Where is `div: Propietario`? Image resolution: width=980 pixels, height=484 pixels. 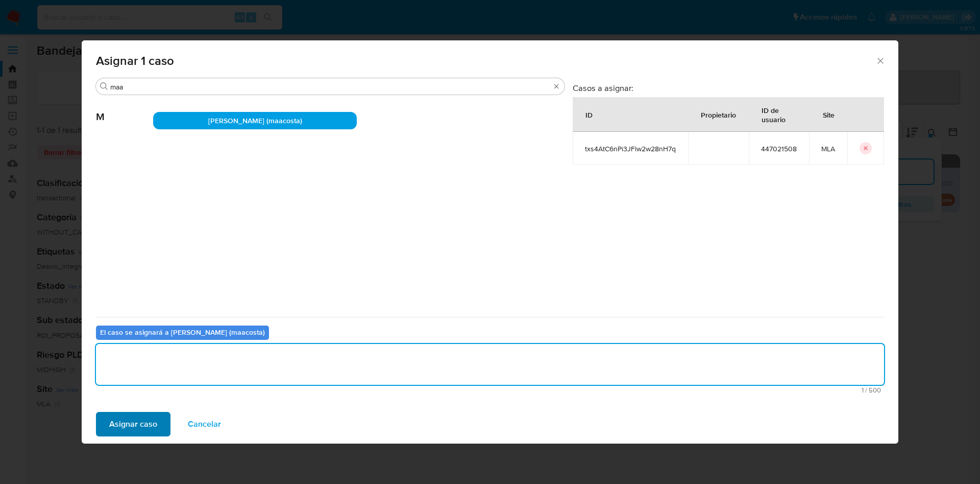 div: Propietario is located at coordinates (718, 114).